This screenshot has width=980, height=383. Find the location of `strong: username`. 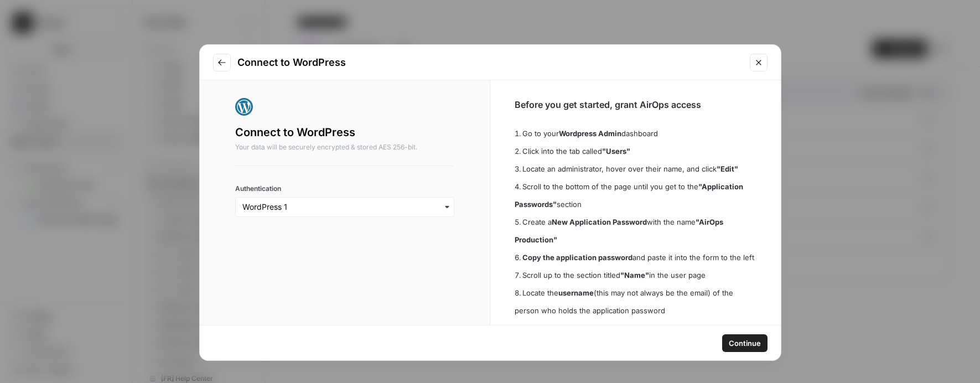

strong: username is located at coordinates (576, 293).